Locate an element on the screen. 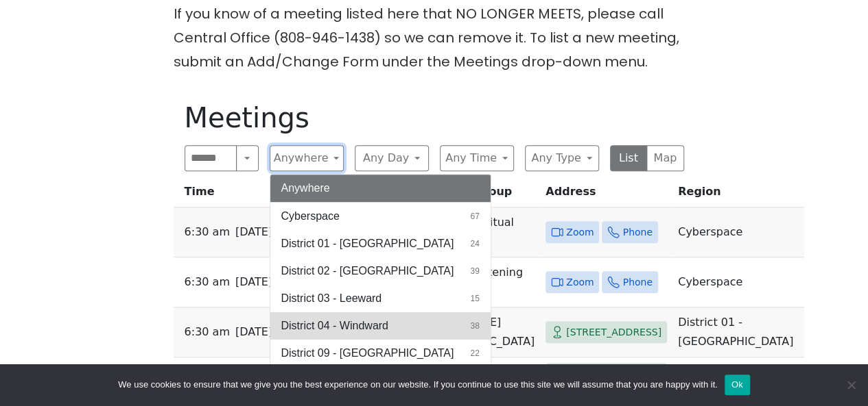  button: Any Time is located at coordinates (477, 158).